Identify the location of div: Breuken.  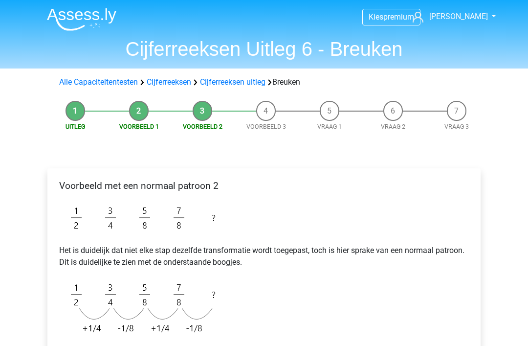
(264, 82).